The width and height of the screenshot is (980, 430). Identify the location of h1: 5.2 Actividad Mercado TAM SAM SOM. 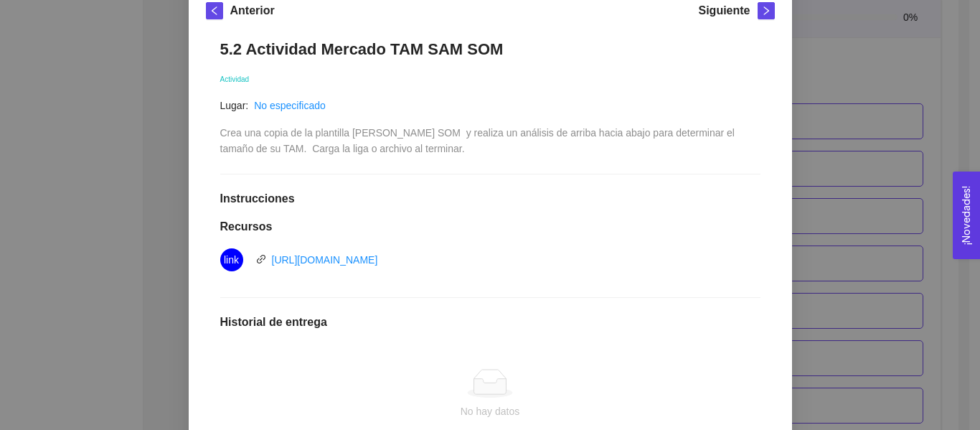
(490, 49).